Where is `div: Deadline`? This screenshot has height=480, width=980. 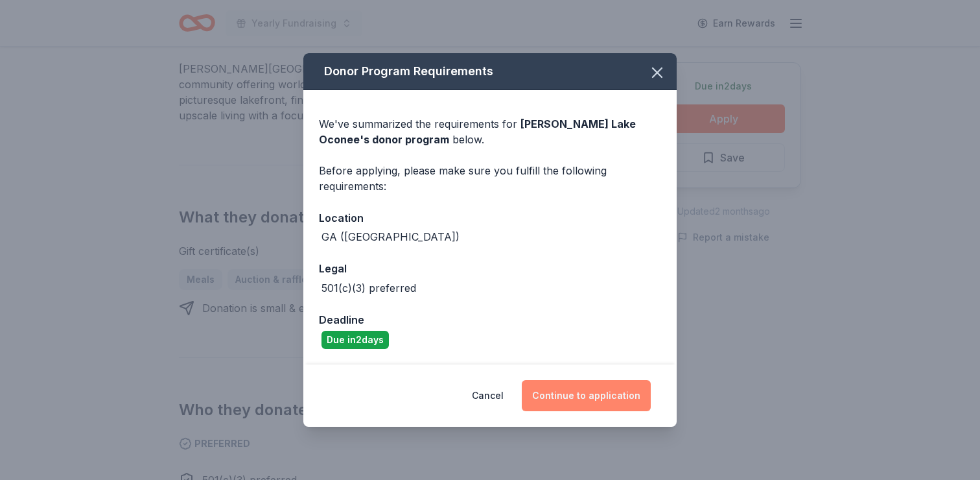
div: Deadline is located at coordinates (490, 319).